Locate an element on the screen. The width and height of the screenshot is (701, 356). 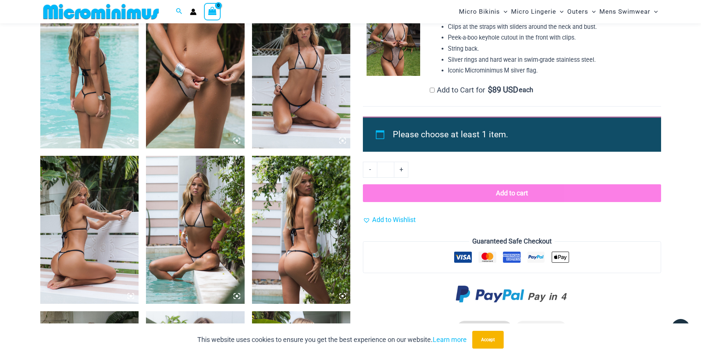
span: Outers is located at coordinates (578, 11).